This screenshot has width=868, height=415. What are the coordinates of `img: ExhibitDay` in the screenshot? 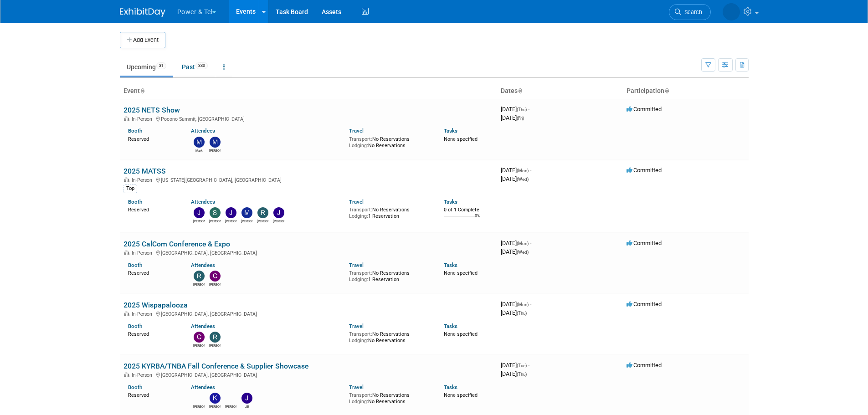 It's located at (142, 13).